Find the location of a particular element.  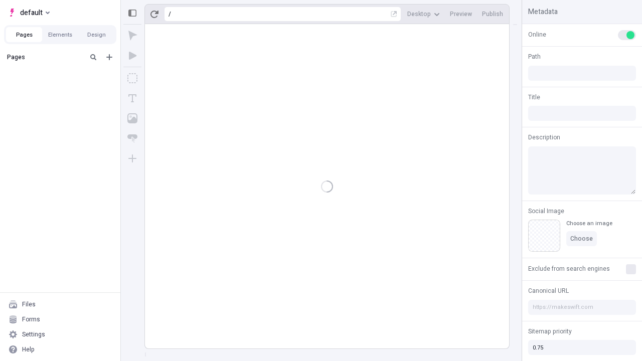

button: Text is located at coordinates (133, 98).